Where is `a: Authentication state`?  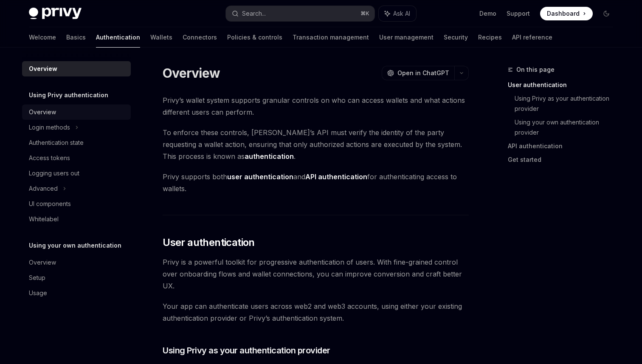 a: Authentication state is located at coordinates (76, 143).